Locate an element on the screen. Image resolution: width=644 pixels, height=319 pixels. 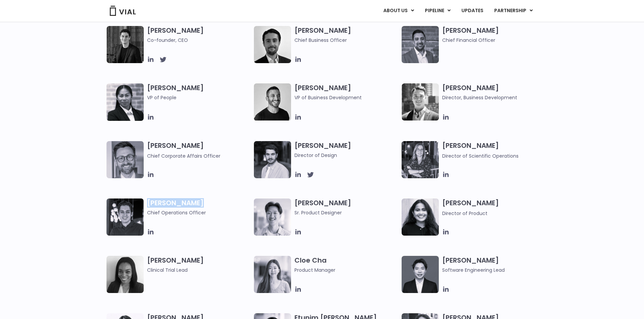
span: Co-founder, CEO is located at coordinates (199, 40).